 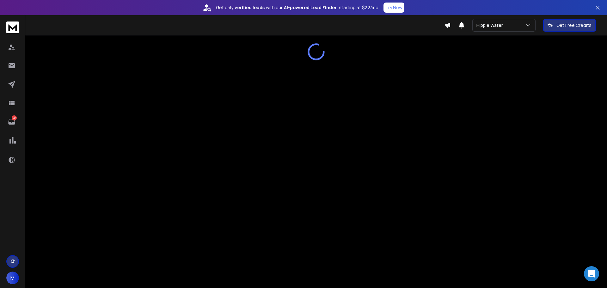 What do you see at coordinates (394, 8) in the screenshot?
I see `button: Try Now` at bounding box center [394, 8].